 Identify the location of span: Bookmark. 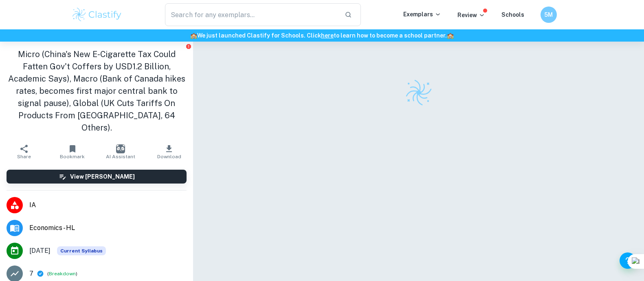
(72, 156).